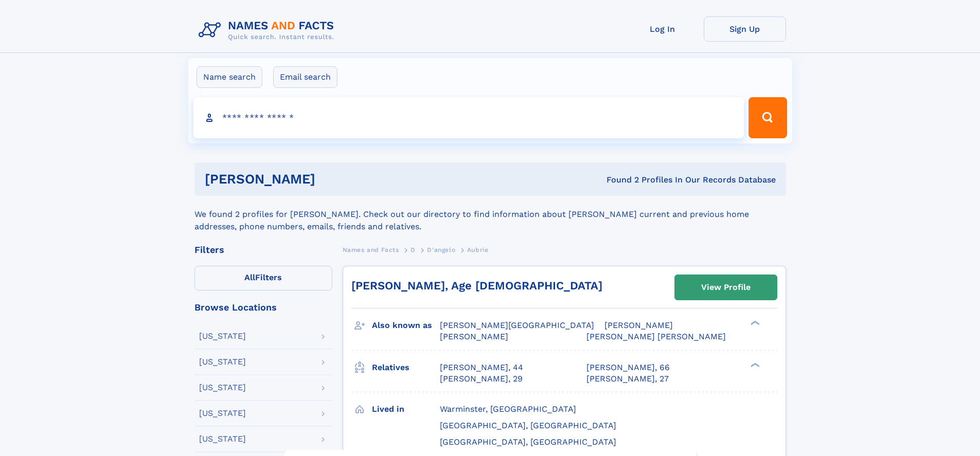 The image size is (980, 456). I want to click on label: Name search, so click(230, 77).